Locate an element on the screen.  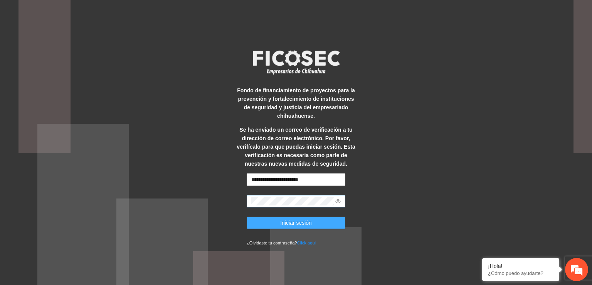
span: Estamos en línea. is located at coordinates (76, 135).